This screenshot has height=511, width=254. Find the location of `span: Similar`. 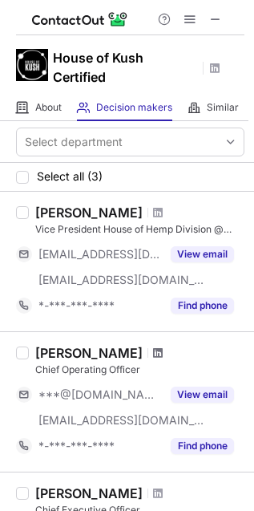

span: Similar is located at coordinates (223, 107).